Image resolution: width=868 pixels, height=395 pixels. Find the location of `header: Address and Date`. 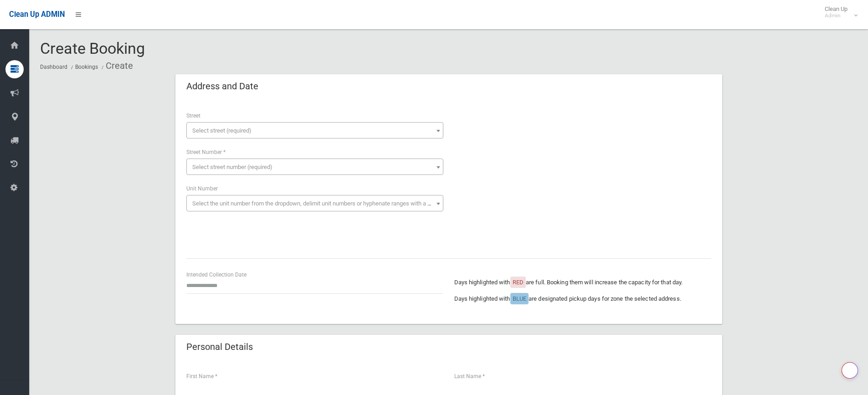

header: Address and Date is located at coordinates (222, 86).